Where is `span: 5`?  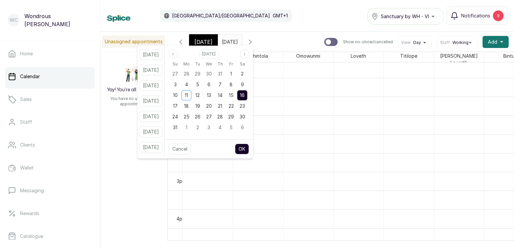 span: 5 is located at coordinates (198, 84).